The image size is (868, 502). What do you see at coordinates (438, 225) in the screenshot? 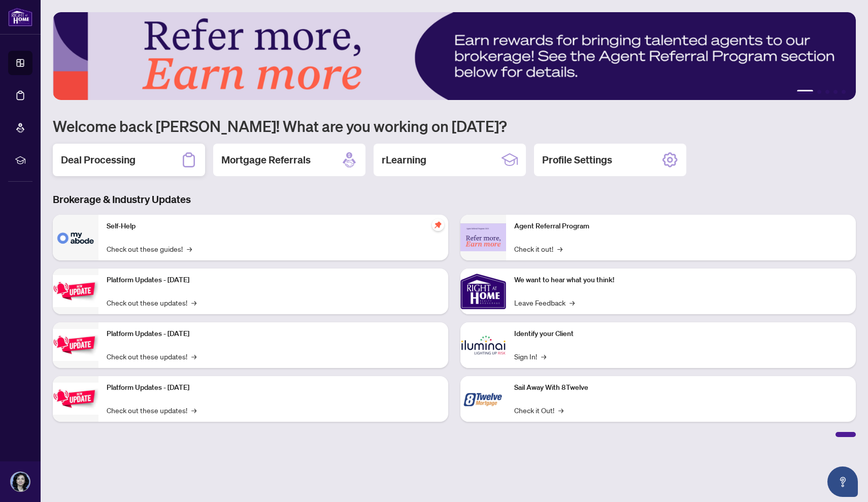
I see `span: pushpin` at bounding box center [438, 225].